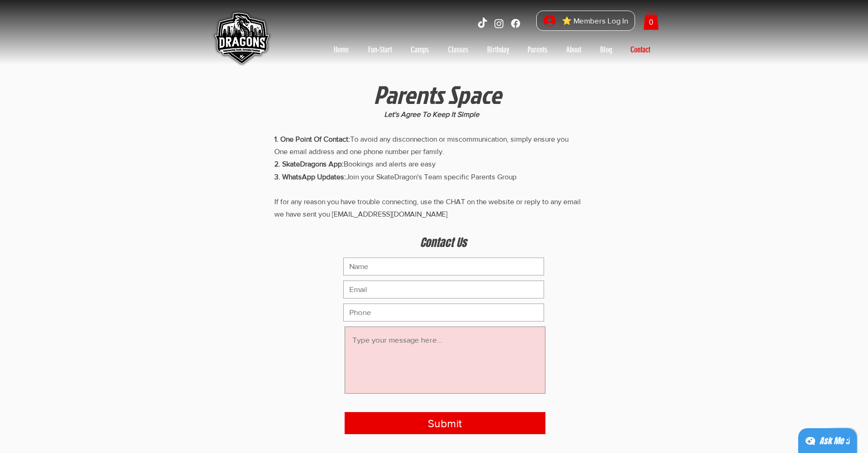  What do you see at coordinates (537, 50) in the screenshot?
I see `p: Parents` at bounding box center [537, 50].